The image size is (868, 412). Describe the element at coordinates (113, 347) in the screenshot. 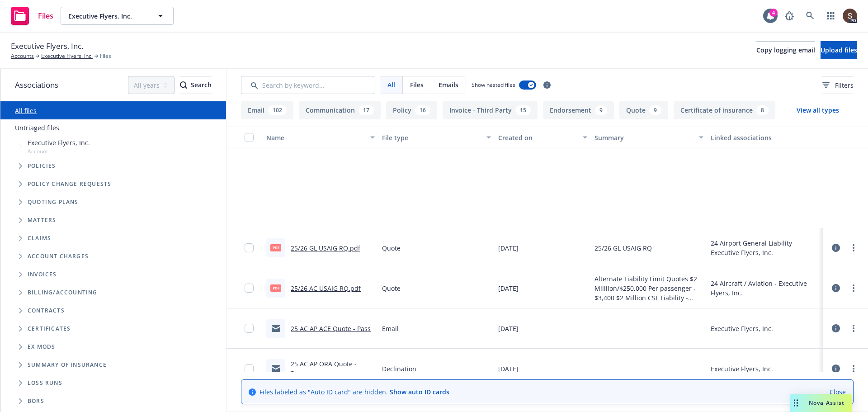

I see `div: Folder Tree Example` at that location.